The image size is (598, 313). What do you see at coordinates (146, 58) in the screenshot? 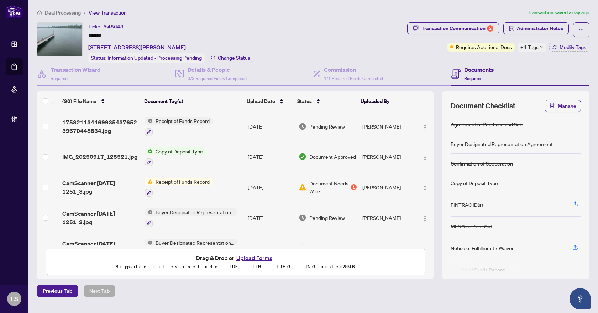
I see `div: Status:` at bounding box center [146, 58].